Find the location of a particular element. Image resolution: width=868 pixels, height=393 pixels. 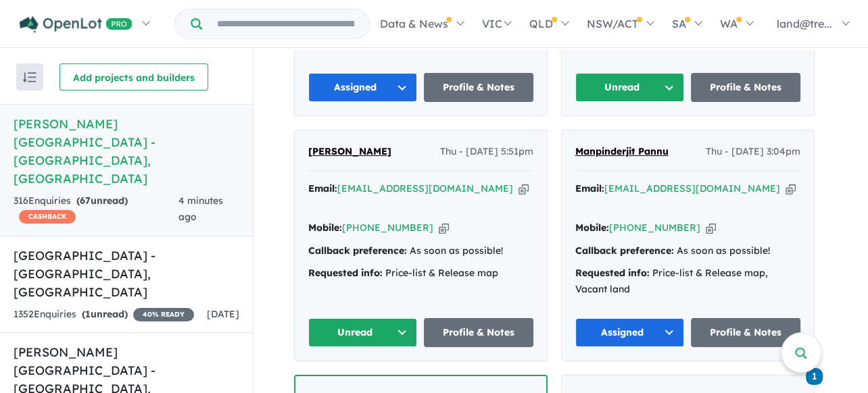

span: CASHBACK is located at coordinates (48, 217).